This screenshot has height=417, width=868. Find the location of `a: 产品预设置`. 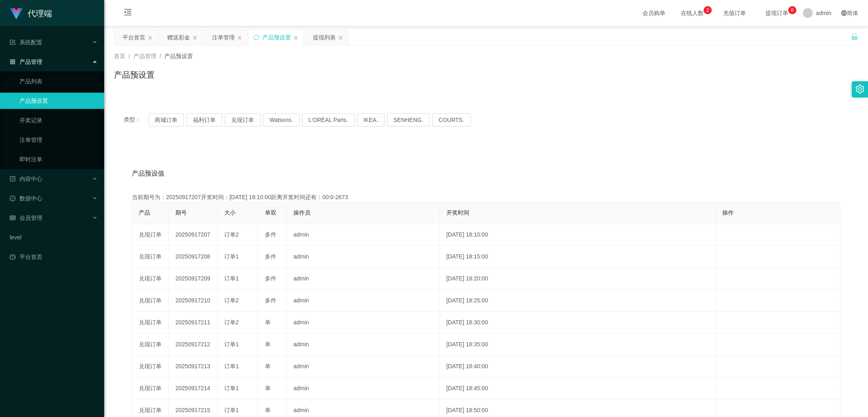

a: 产品预设置 is located at coordinates (59, 101).